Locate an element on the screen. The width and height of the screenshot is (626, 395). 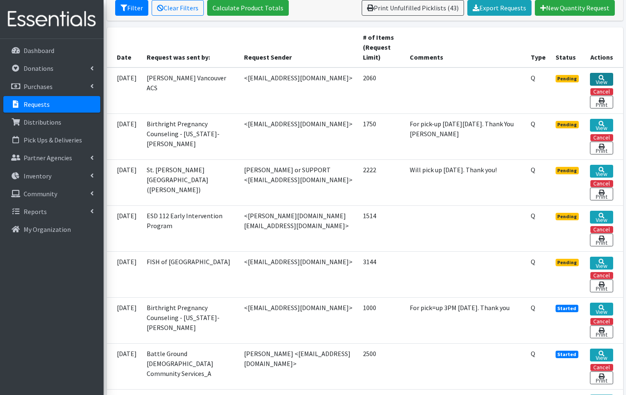
td: 2222 is located at coordinates (381, 183).